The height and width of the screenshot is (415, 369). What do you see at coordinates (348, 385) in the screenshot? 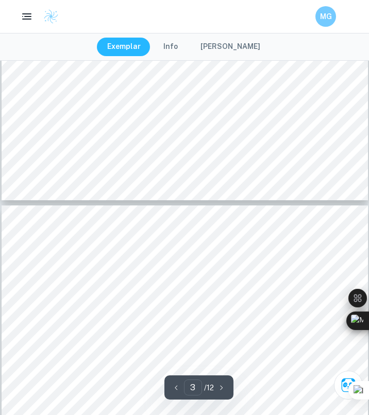
I see `button: Ask Clai` at bounding box center [348, 385].